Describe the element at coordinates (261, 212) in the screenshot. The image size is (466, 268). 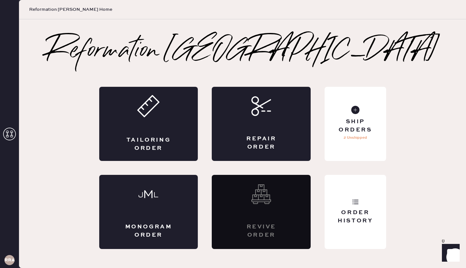
I see `div: Interested? Contact us at care@hemster.co` at that location.